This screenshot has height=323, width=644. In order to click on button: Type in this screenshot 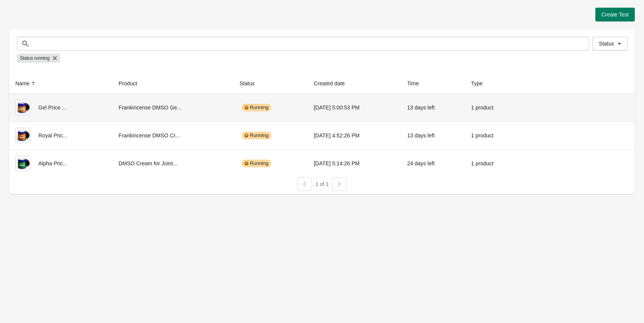, I will do `click(481, 84)`.